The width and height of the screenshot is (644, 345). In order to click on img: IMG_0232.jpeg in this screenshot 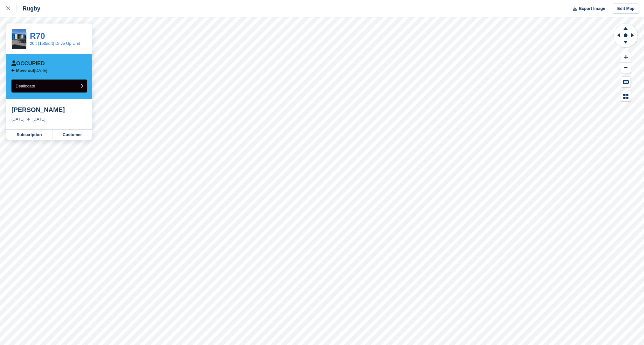, I will do `click(19, 39)`.